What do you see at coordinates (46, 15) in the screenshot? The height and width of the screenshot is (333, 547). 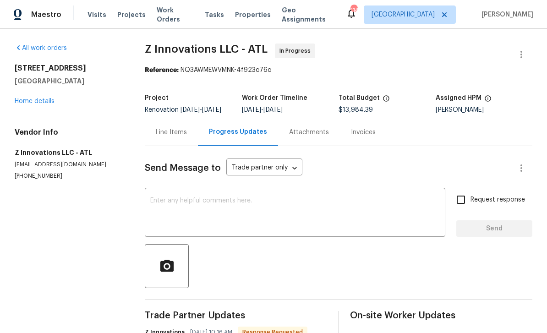 I see `span: Maestro` at bounding box center [46, 15].